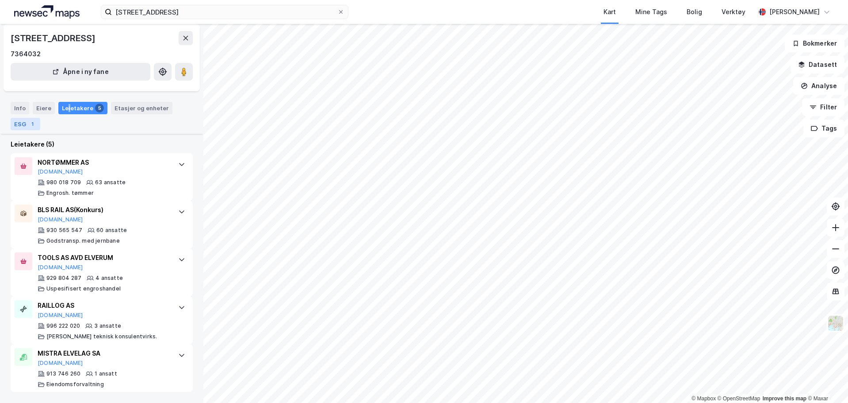 This screenshot has height=403, width=848. Describe the element at coordinates (109, 278) in the screenshot. I see `div: 4 ansatte` at that location.